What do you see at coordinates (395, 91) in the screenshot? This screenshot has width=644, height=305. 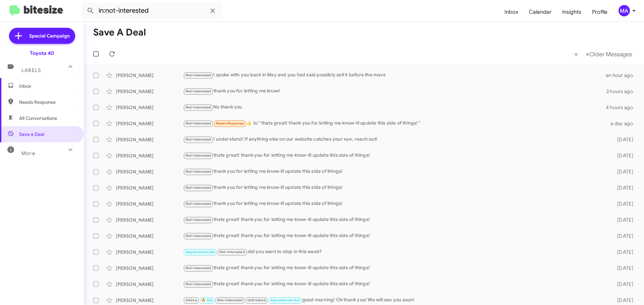 I see `div: thank you for letting me know!` at bounding box center [395, 91].